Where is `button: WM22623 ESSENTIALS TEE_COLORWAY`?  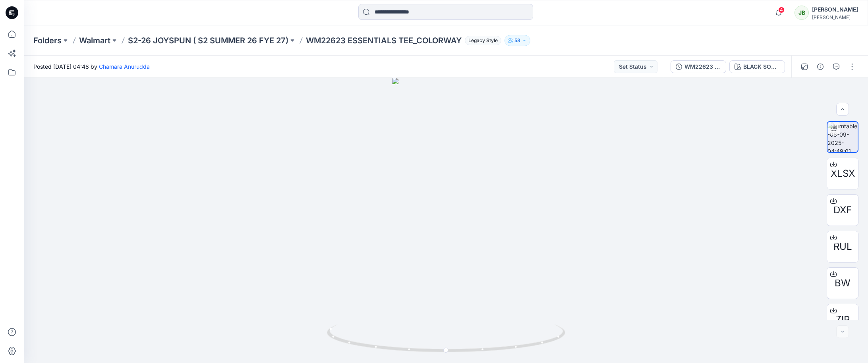
button: WM22623 ESSENTIALS TEE_COLORWAY is located at coordinates (699, 67).